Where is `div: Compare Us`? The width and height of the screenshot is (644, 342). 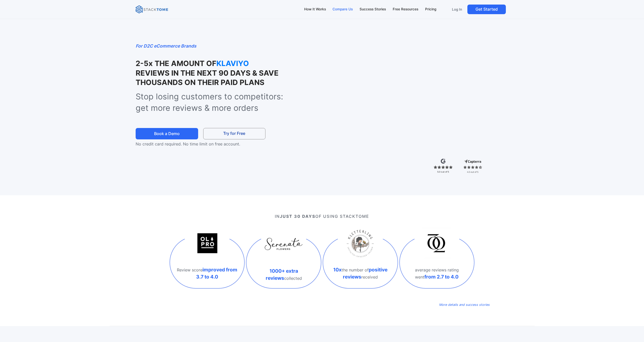 div: Compare Us is located at coordinates (343, 9).